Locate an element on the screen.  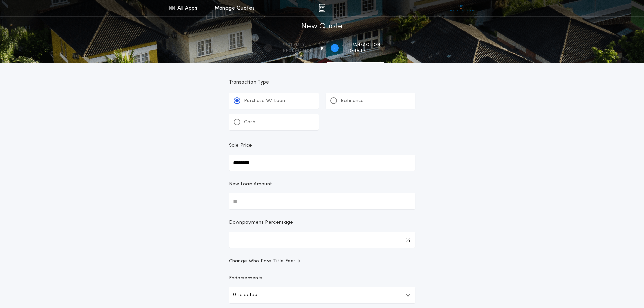
p: Purchase W/ Loan is located at coordinates (265, 101).